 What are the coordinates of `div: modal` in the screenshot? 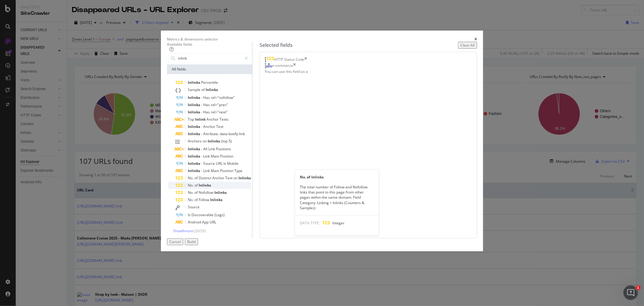 It's located at (322, 141).